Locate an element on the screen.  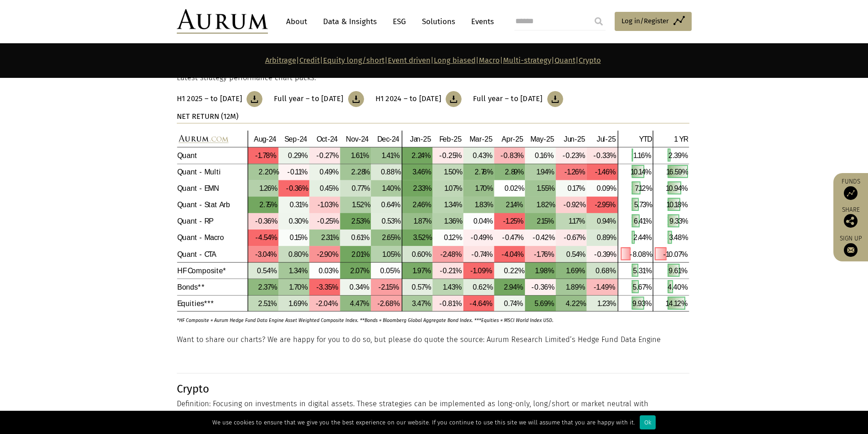
a: Long biased is located at coordinates (455, 60).